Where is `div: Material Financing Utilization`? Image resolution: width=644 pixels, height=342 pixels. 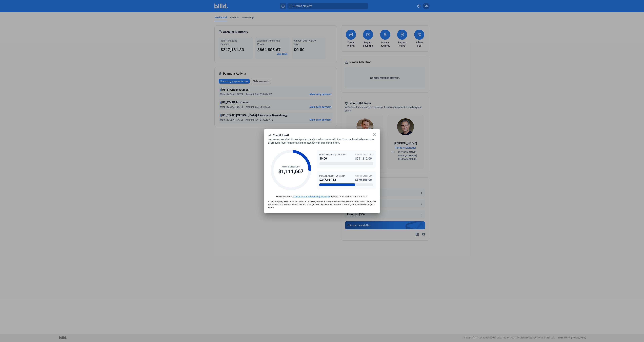 div: Material Financing Utilization is located at coordinates (333, 155).